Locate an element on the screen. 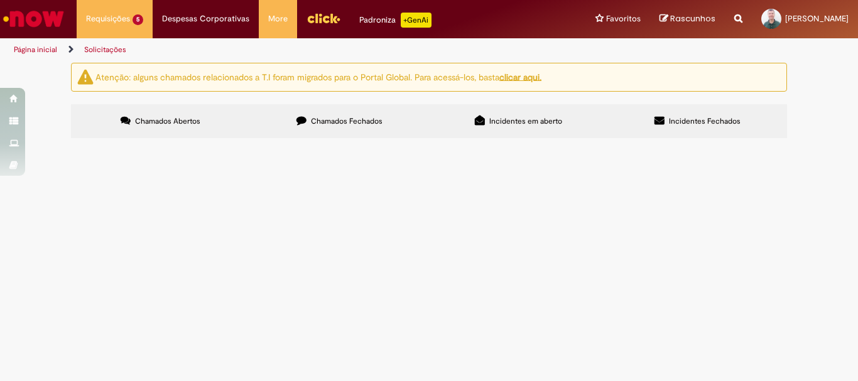 Image resolution: width=858 pixels, height=381 pixels. span: Favoritos is located at coordinates (623, 19).